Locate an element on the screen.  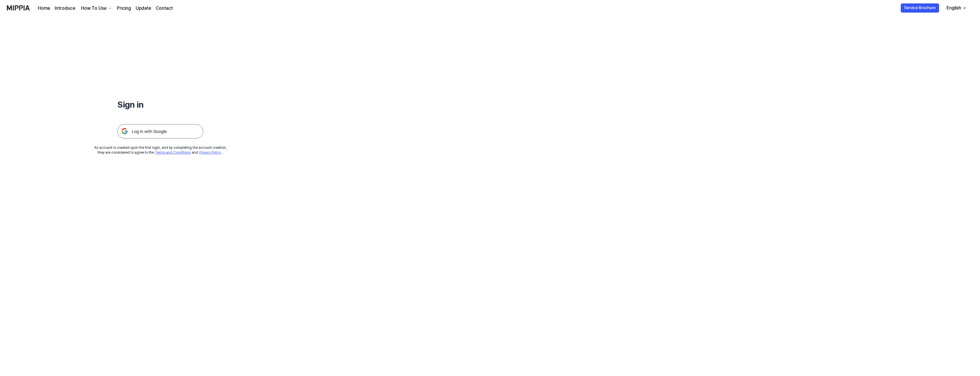
button: English is located at coordinates (956, 8).